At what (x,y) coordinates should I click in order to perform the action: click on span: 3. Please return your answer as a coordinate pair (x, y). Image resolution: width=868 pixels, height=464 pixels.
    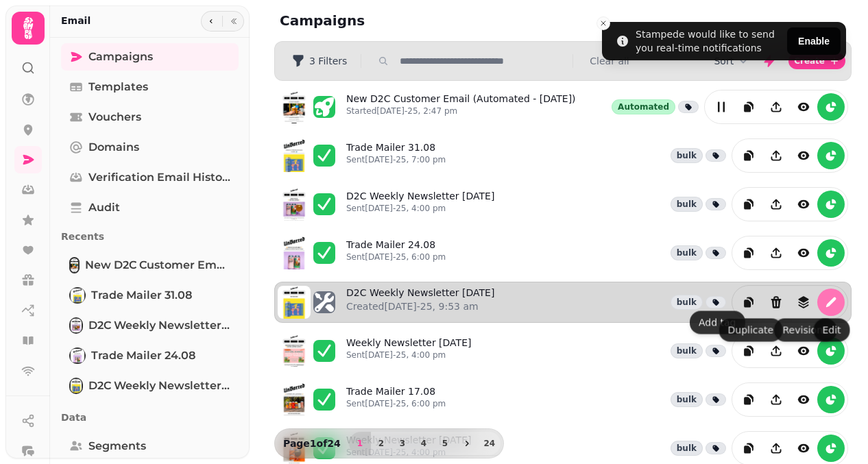
    Looking at the image, I should click on (403, 443).